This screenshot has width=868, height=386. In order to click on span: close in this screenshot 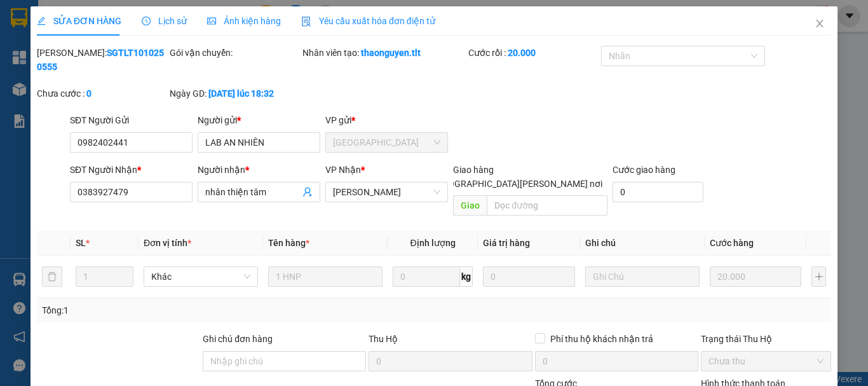, I will do `click(820, 23)`.